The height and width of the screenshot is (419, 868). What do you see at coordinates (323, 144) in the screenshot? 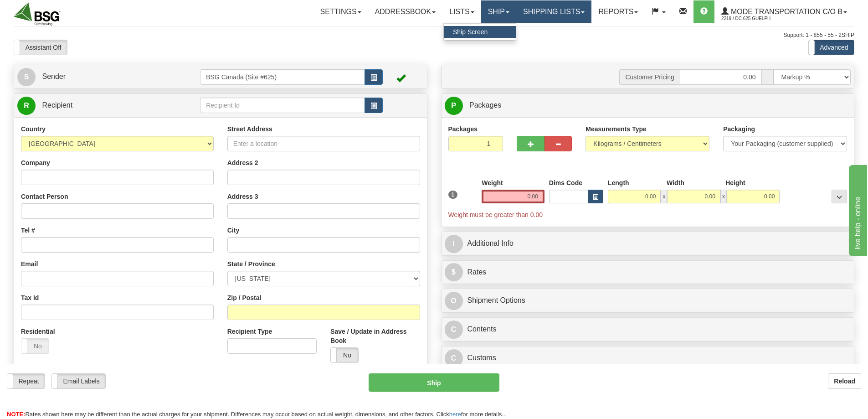
I see `input: Enter a location` at bounding box center [323, 144].